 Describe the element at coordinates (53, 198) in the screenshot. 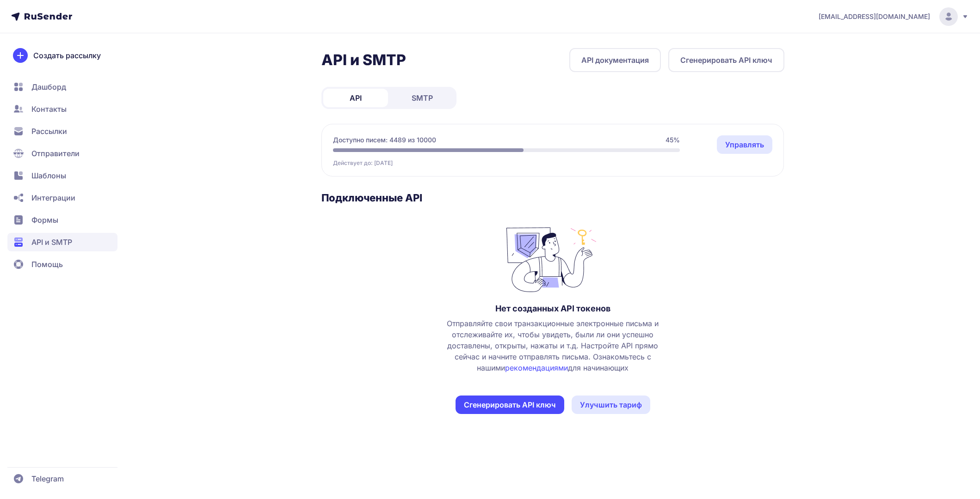

I see `span: Интеграции` at that location.